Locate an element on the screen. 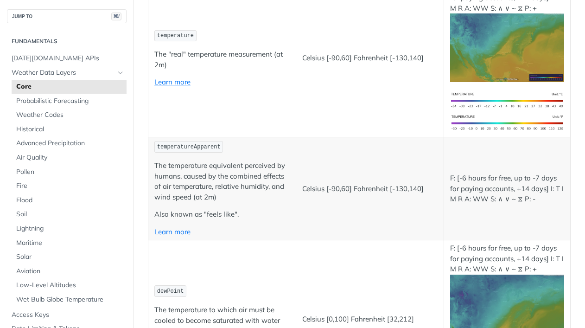 The width and height of the screenshot is (585, 328). a: Weather Codes is located at coordinates (69, 115).